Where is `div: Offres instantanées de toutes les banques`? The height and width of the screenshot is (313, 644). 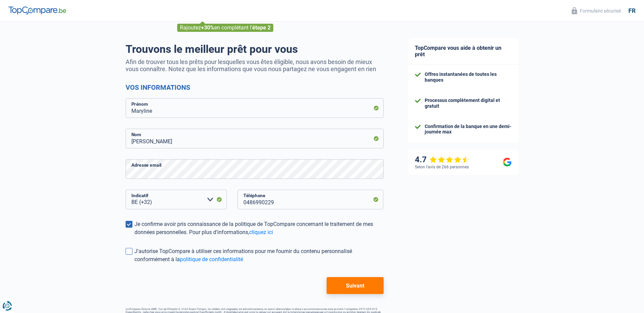 div: Offres instantanées de toutes les banques is located at coordinates (468, 78).